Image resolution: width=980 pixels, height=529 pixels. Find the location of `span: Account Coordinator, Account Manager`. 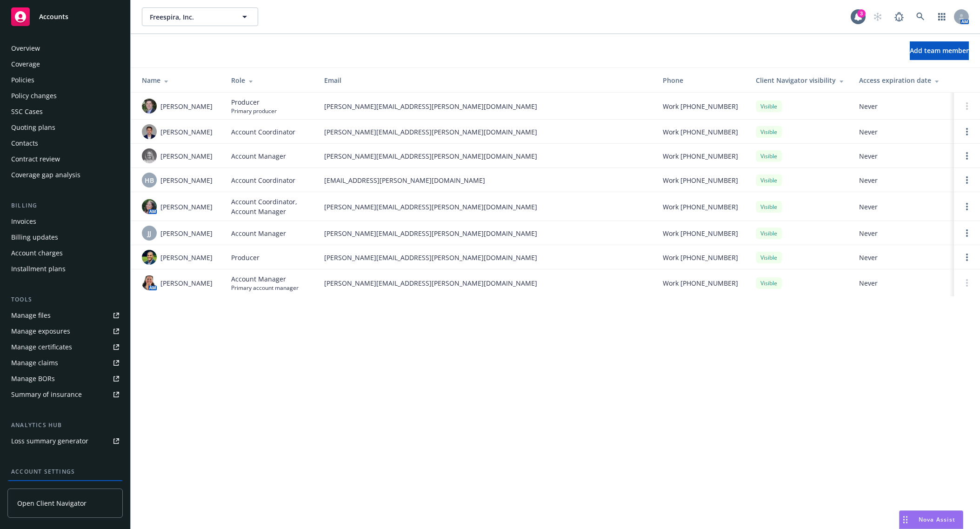

span: Account Coordinator, Account Manager is located at coordinates (270, 207).